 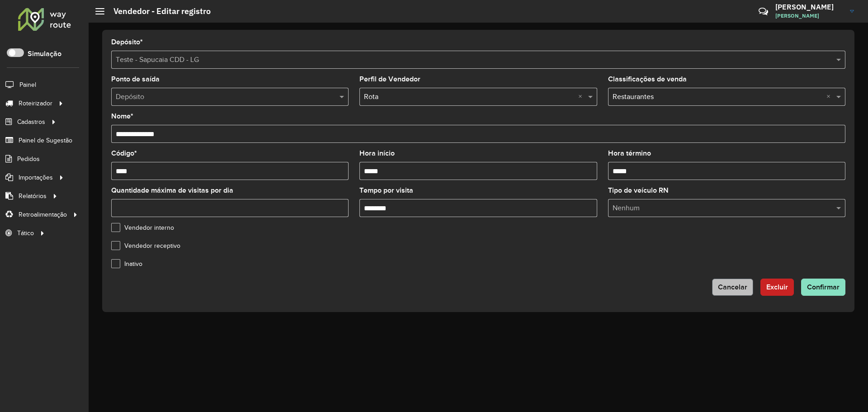 I want to click on h2: Vendedor - Editar registro, so click(x=157, y=11).